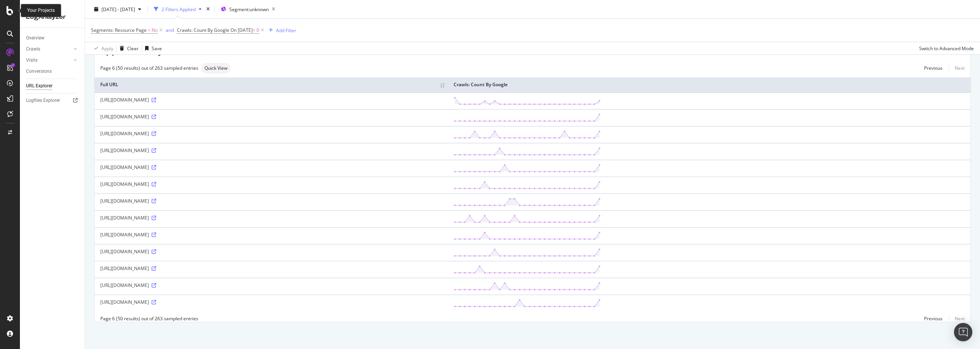 The height and width of the screenshot is (349, 980). I want to click on button: and, so click(170, 30).